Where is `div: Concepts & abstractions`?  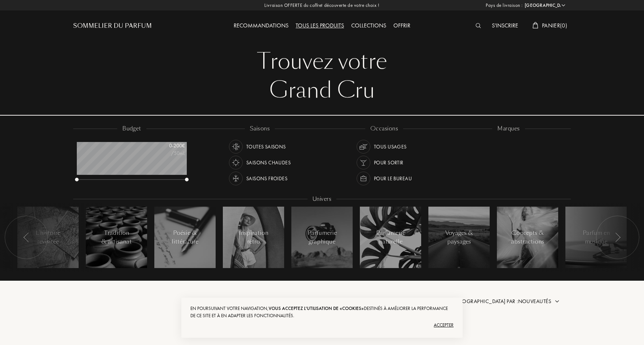
div: Concepts & abstractions is located at coordinates (527, 237).